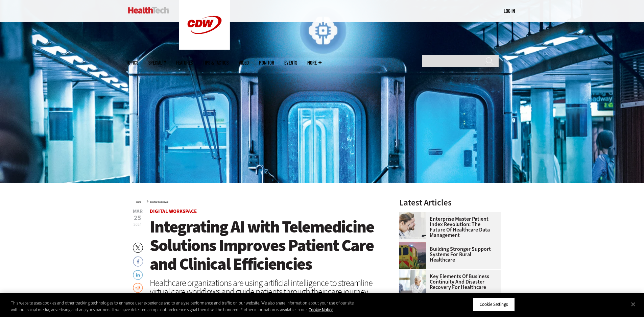  Describe the element at coordinates (509, 11) in the screenshot. I see `a: Log in` at that location.